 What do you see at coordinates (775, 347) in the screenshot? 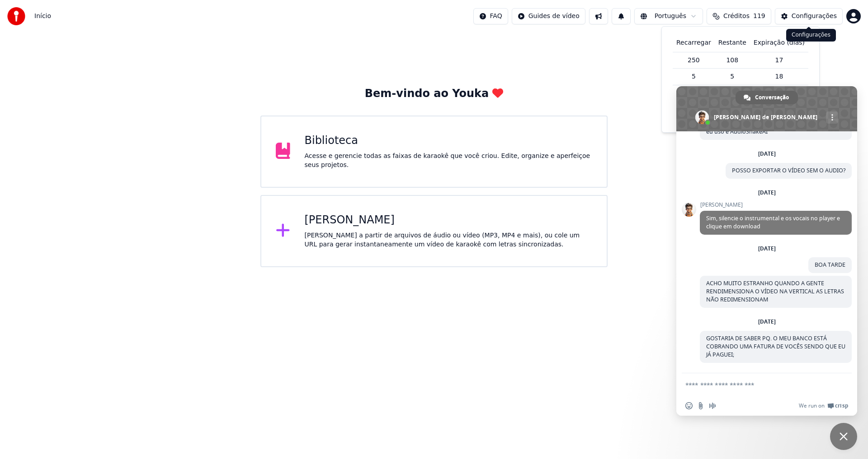
I see `span: GOSTARIA DE SABER PQ. O MEU BANCO ESTÁ COBRANDO UMA FATURA DE VOCÊS SENDO QUE EU JÁ PAGUEI;` at bounding box center [775, 347].